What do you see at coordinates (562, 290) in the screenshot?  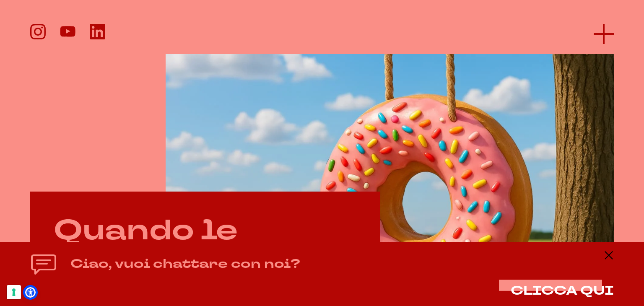 I see `span: CLICCA QUI` at bounding box center [562, 290].